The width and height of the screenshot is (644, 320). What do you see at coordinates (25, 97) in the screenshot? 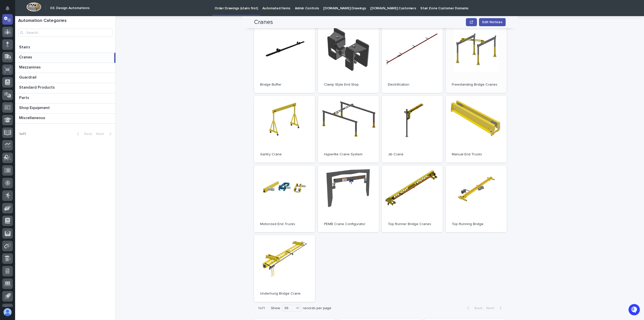
I see `p: Parts` at bounding box center [25, 97].